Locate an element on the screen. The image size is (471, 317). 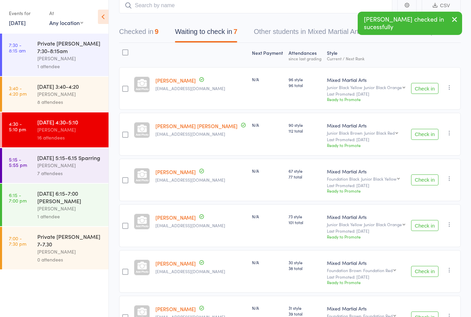
div: Any location is located at coordinates (66, 23).